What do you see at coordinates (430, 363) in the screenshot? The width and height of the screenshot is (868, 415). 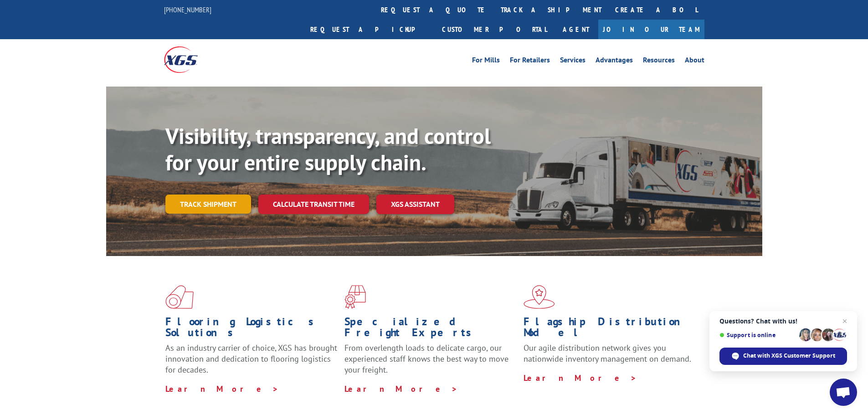 I see `p: From overlength loads to delicate cargo, our experienced staff knows the best way to move your fr...` at bounding box center [430, 363].